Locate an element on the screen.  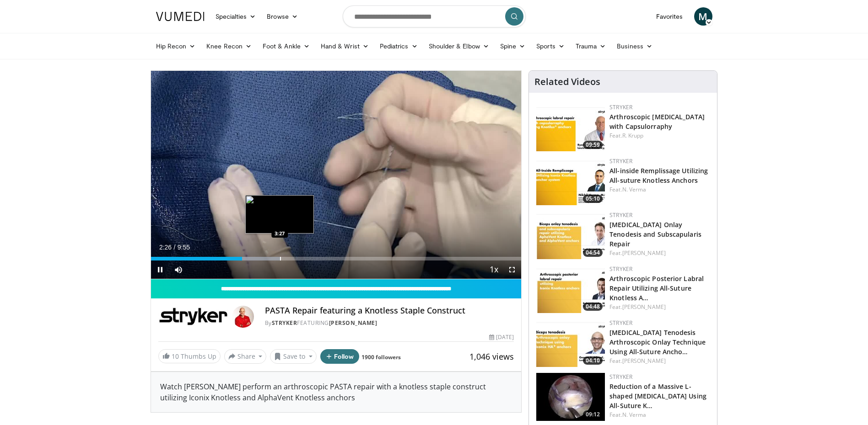
a: 04:10 is located at coordinates (571, 343).